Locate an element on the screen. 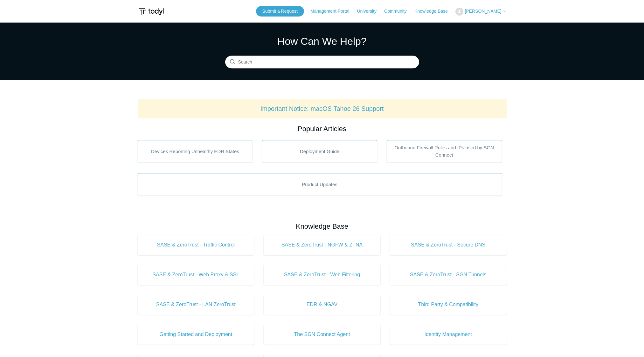  input: Search is located at coordinates (322, 62).